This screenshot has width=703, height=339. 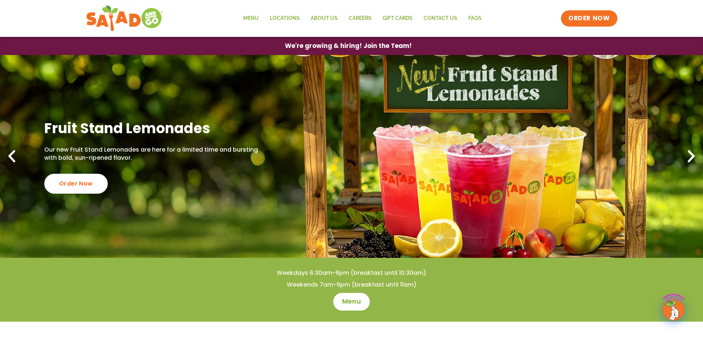 What do you see at coordinates (589, 18) in the screenshot?
I see `a: ORDER NOW` at bounding box center [589, 18].